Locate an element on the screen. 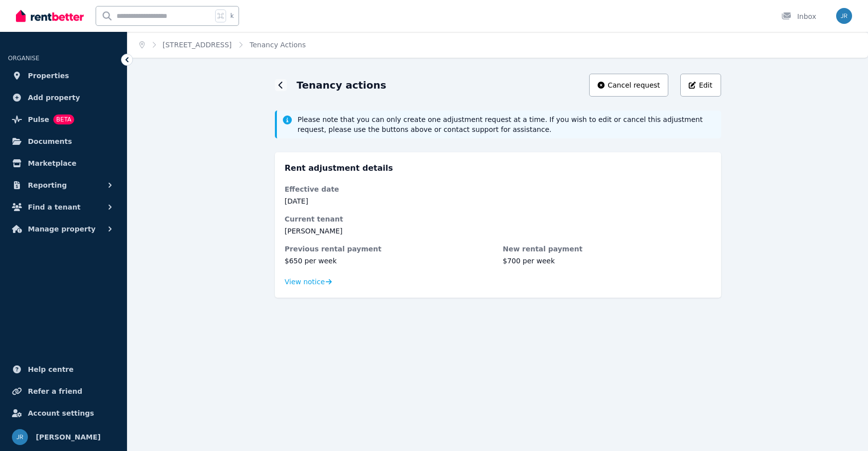 Image resolution: width=868 pixels, height=451 pixels. span: ORGANISE is located at coordinates (23, 58).